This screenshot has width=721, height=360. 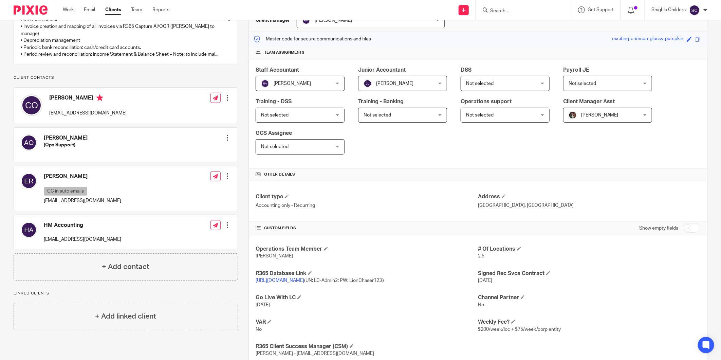 What do you see at coordinates (481, 256) in the screenshot?
I see `span: 2.5` at bounding box center [481, 256].